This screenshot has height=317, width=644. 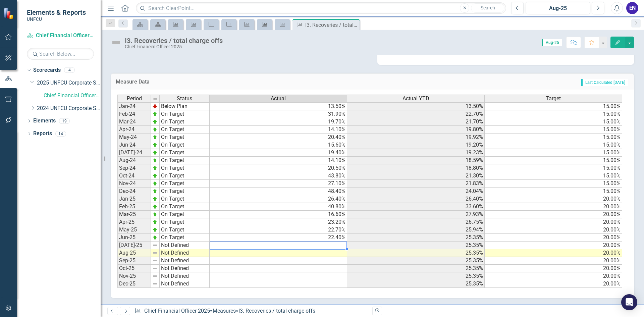 I want to click on span: Status, so click(x=184, y=99).